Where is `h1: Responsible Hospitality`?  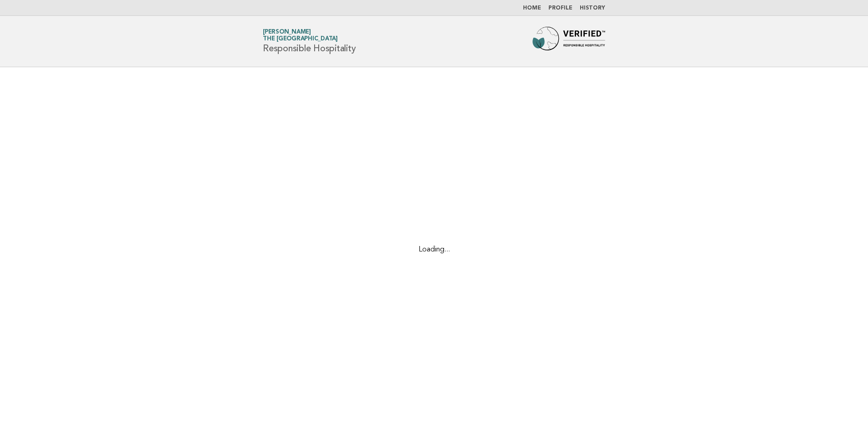 h1: Responsible Hospitality is located at coordinates (309, 41).